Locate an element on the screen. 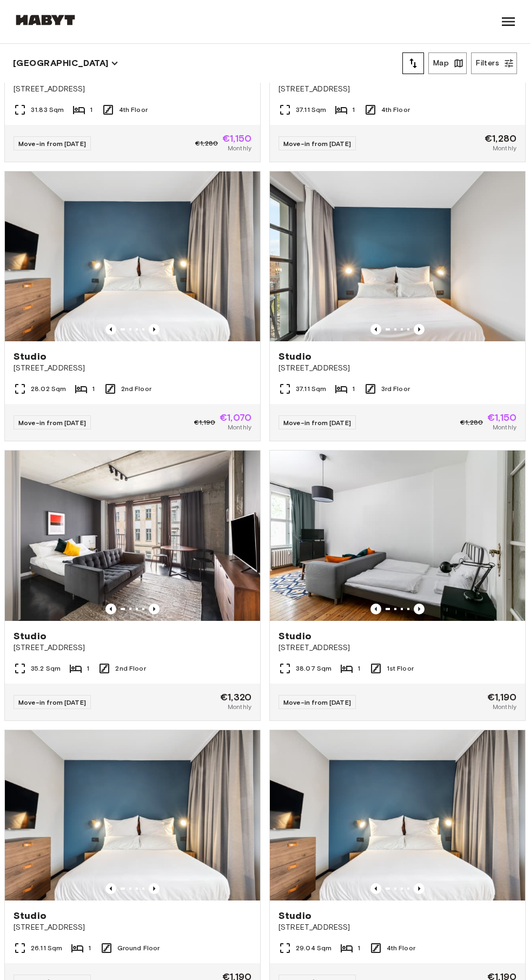  span: 28.02 Sqm is located at coordinates (48, 389).